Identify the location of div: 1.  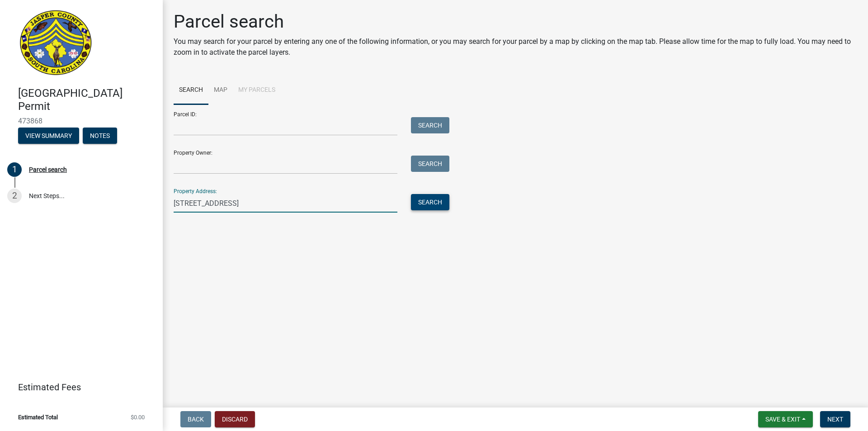
(14, 170).